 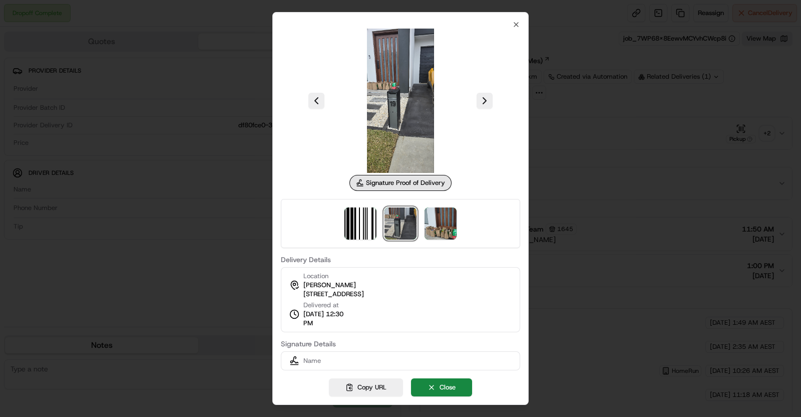 I want to click on label: Signature Details, so click(x=401, y=343).